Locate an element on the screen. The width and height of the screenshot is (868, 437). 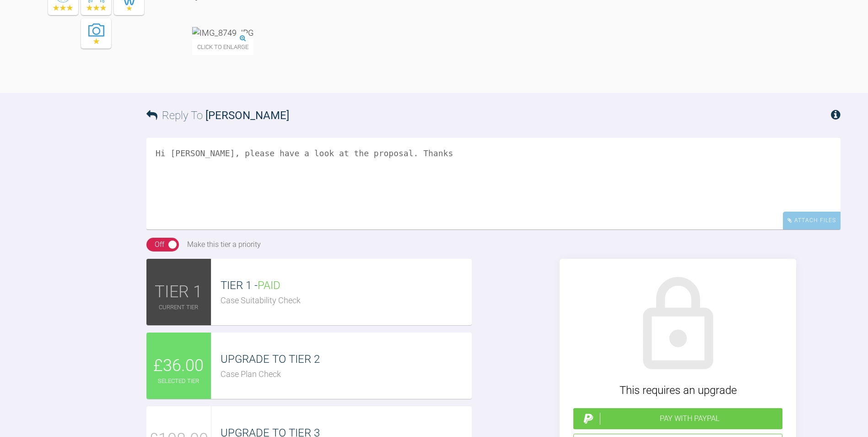
div: Off is located at coordinates (159, 244).